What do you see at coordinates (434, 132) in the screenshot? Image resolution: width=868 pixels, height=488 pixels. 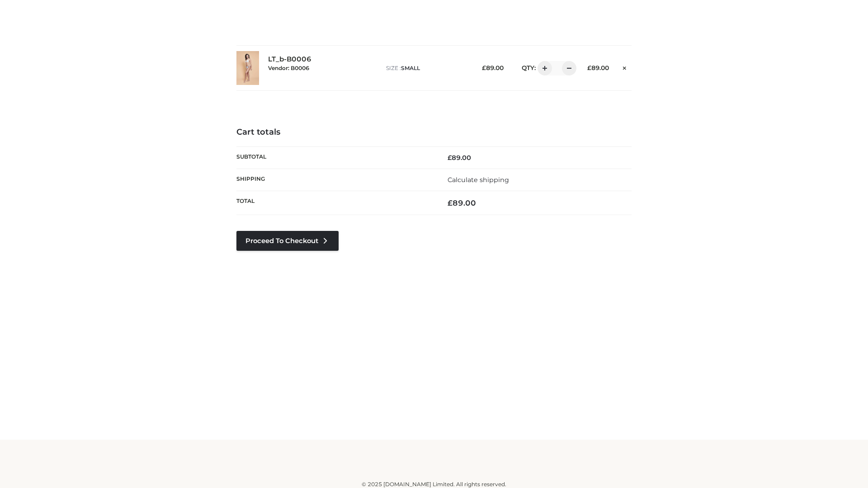 I see `h4: Cart totals` at bounding box center [434, 132].